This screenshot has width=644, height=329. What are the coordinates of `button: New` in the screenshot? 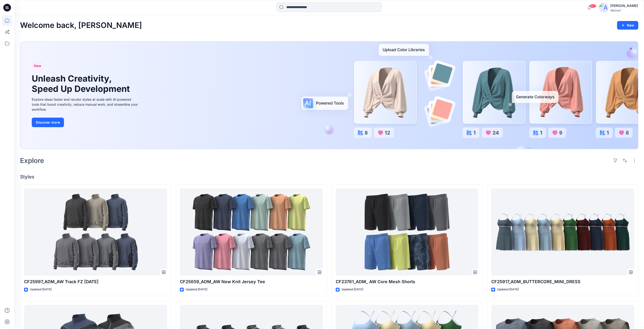 It's located at (628, 25).